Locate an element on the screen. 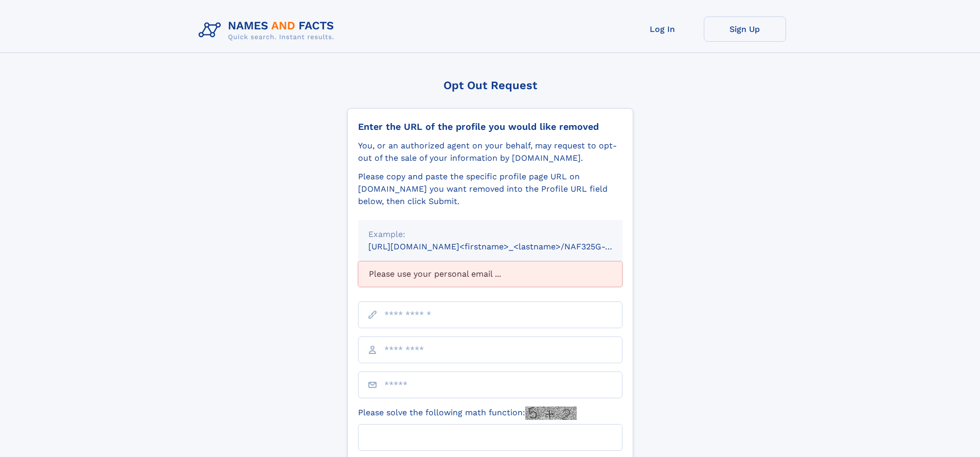  a: Sign Up is located at coordinates (745, 29).